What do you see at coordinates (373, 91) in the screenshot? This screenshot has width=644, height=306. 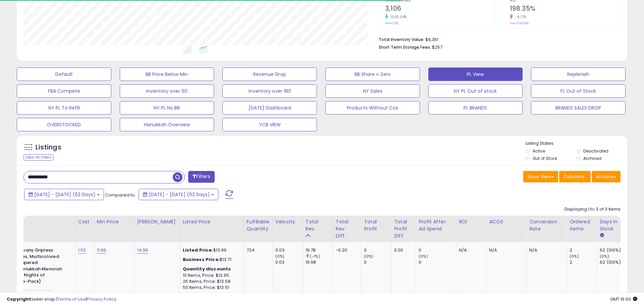 I see `button: NY Sales` at bounding box center [373, 91].